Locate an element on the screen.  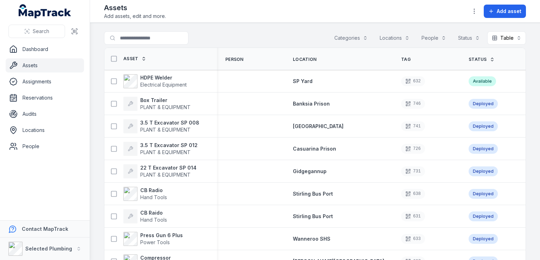
a: CB RaidoHand Tools is located at coordinates (145, 216).